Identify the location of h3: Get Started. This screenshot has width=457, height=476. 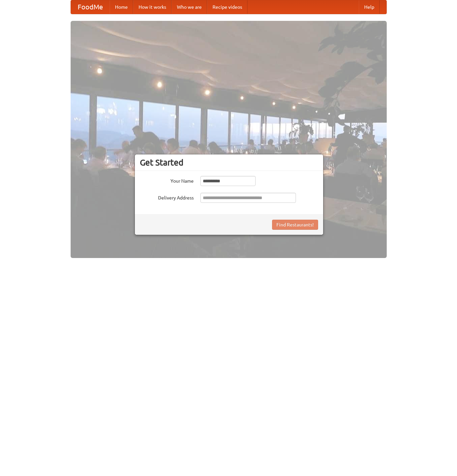
(229, 162).